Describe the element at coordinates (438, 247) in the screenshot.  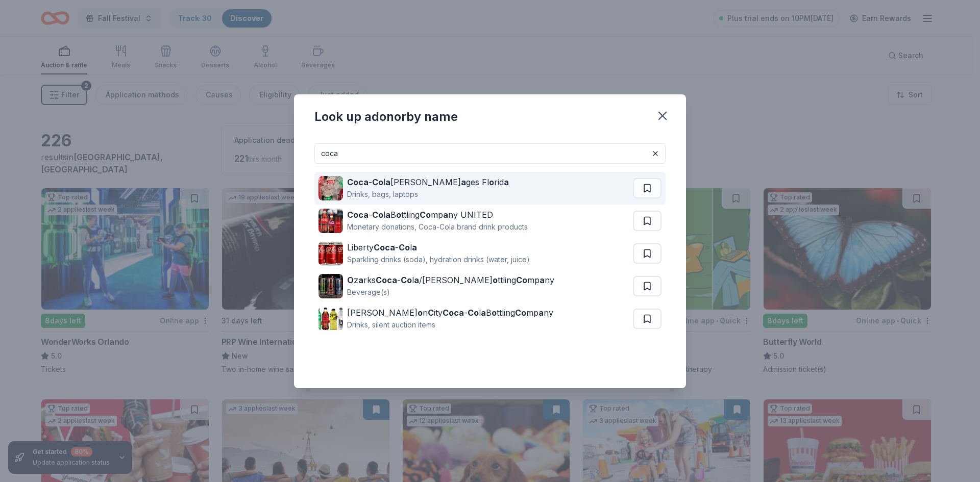
I see `div: Liberty - l` at that location.